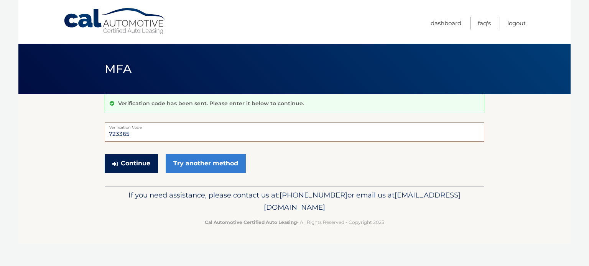 The height and width of the screenshot is (266, 589). What do you see at coordinates (294, 132) in the screenshot?
I see `input: Verification Code` at bounding box center [294, 132].